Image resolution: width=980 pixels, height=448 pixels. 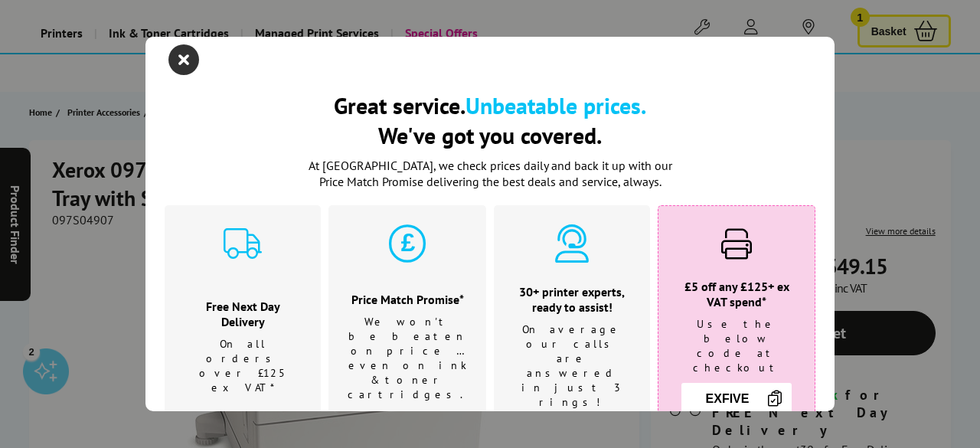 What do you see at coordinates (490, 120) in the screenshot?
I see `h2: Great service. We've got you covered.` at bounding box center [490, 120].